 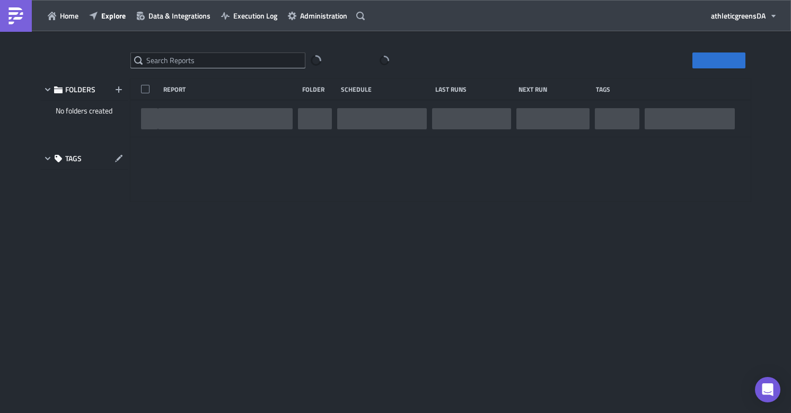 I want to click on button: Home, so click(x=63, y=15).